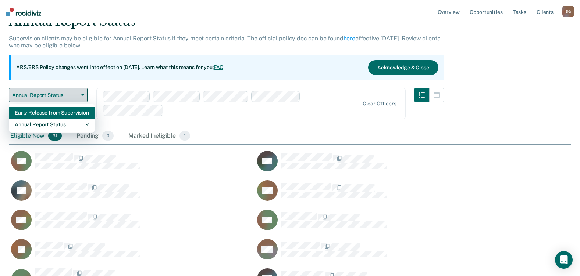 This screenshot has height=276, width=580. What do you see at coordinates (159, 136) in the screenshot?
I see `div: Marked Ineligible1` at bounding box center [159, 136].